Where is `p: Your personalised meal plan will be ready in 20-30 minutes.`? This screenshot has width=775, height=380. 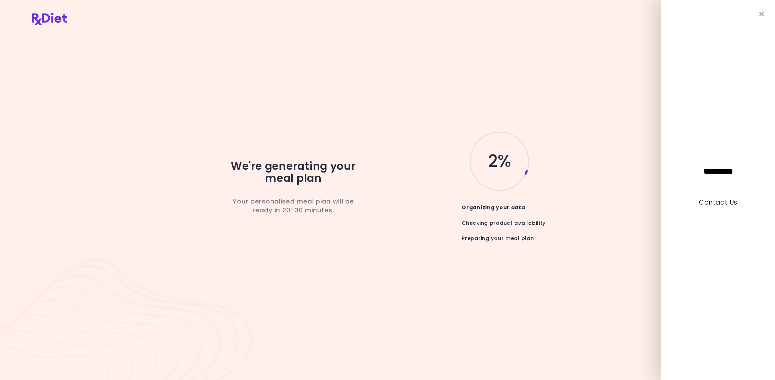
p: Your personalised meal plan will be ready in 20-30 minutes. is located at coordinates (293, 206).